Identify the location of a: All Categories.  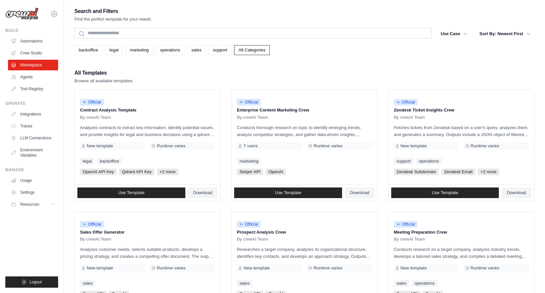
(252, 50).